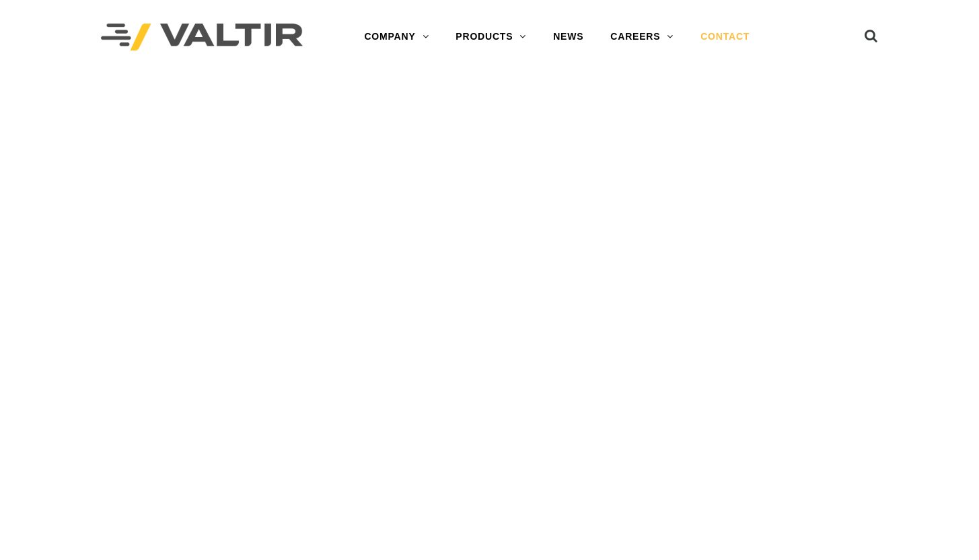 This screenshot has height=560, width=979. What do you see at coordinates (396, 37) in the screenshot?
I see `a: COMPANY` at bounding box center [396, 37].